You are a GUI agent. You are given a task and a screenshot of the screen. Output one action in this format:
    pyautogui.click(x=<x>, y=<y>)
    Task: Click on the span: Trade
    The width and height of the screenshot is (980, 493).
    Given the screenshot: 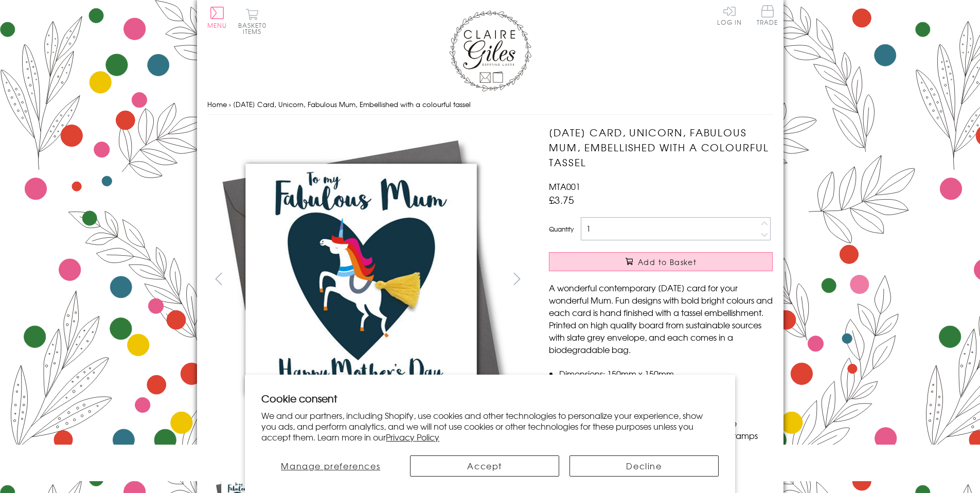 What is the action you would take?
    pyautogui.click(x=767, y=15)
    